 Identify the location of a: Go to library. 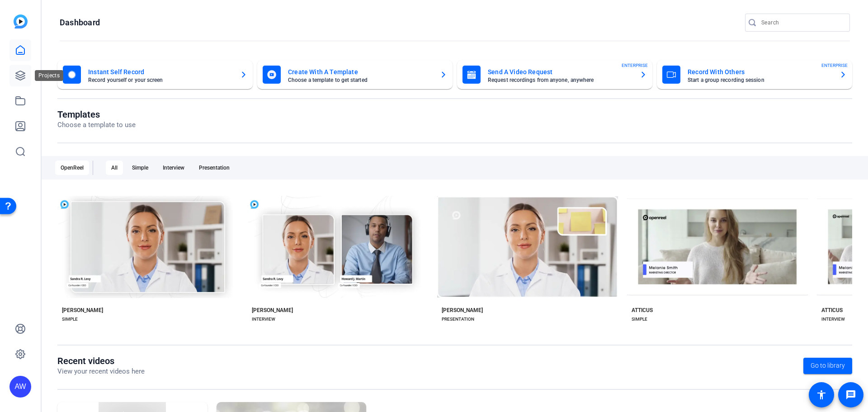
(828, 366).